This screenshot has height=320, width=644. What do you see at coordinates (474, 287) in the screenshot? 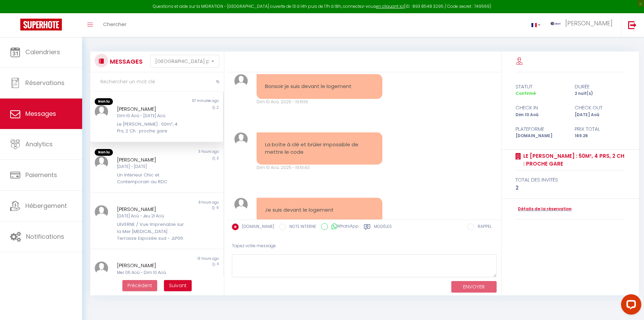
I see `button: ENVOYER` at bounding box center [474, 287].